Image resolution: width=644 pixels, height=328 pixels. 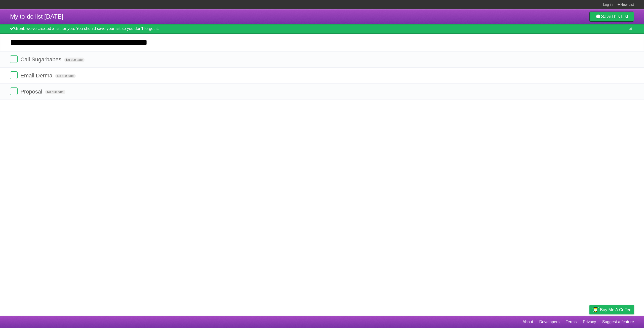 What do you see at coordinates (589, 322) in the screenshot?
I see `a: Privacy` at bounding box center [589, 322].